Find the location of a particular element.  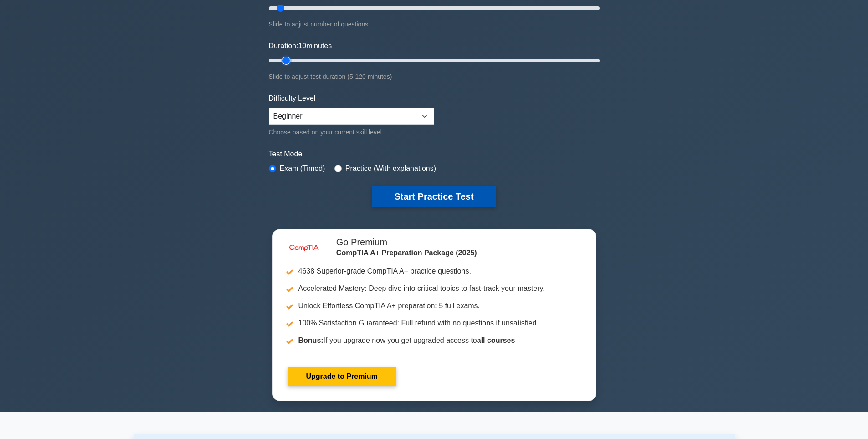

label: Test Mode is located at coordinates (434, 154).